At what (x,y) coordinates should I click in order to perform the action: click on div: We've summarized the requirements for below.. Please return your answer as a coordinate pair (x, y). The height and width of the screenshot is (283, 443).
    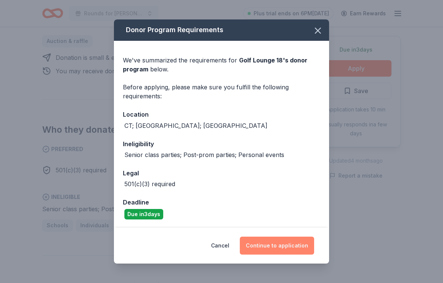
    Looking at the image, I should click on (222, 65).